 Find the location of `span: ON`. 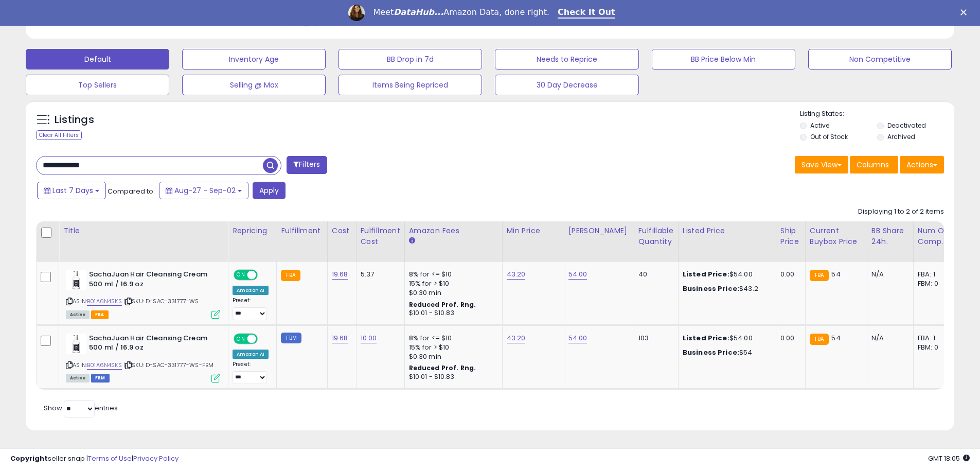

span: ON is located at coordinates (241, 275).